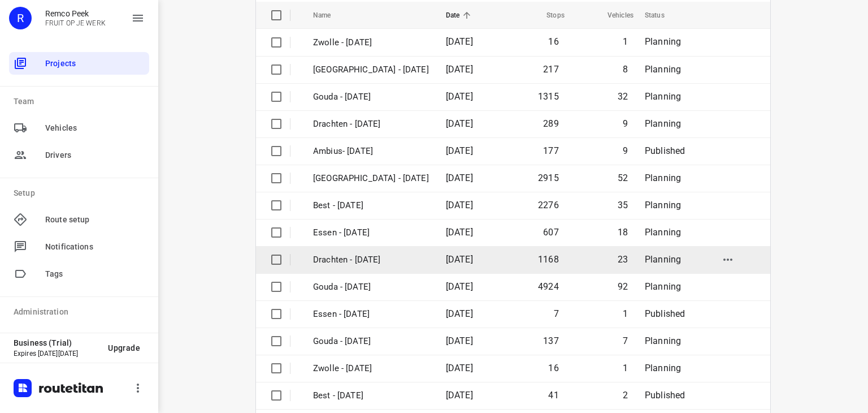 The height and width of the screenshot is (413, 868). I want to click on span: 607, so click(551, 232).